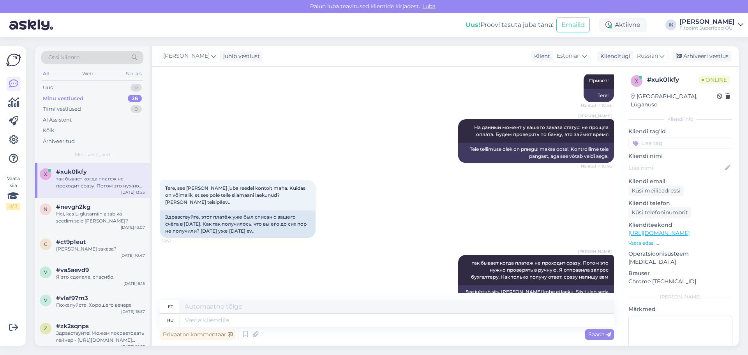 This screenshot has height=355, width=748. Describe the element at coordinates (680, 225) in the screenshot. I see `p: Klienditeekond` at that location.